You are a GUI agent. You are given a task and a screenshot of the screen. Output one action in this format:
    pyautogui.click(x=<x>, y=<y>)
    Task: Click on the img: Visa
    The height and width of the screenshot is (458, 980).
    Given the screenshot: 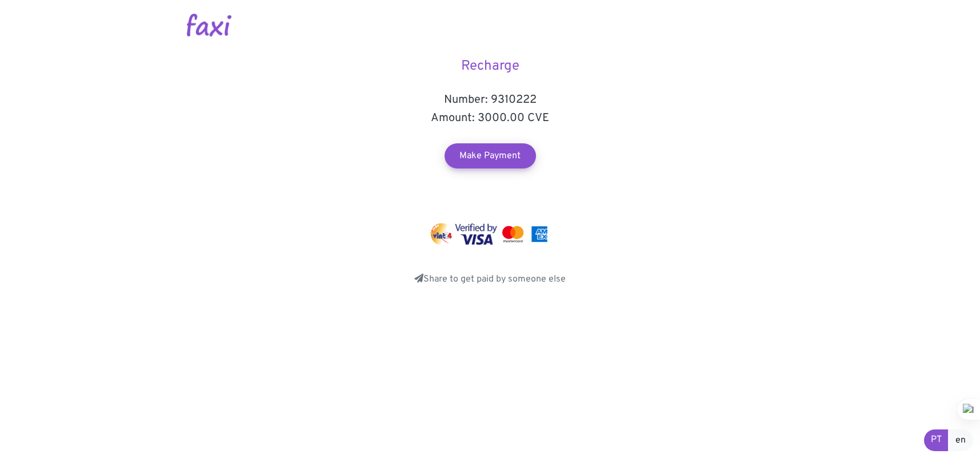 What is the action you would take?
    pyautogui.click(x=476, y=234)
    